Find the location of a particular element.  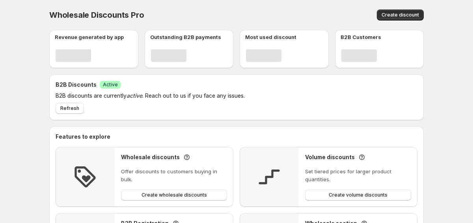

p: B2B discounts are currently . Reach out to us if you face any issues. is located at coordinates (213, 96).